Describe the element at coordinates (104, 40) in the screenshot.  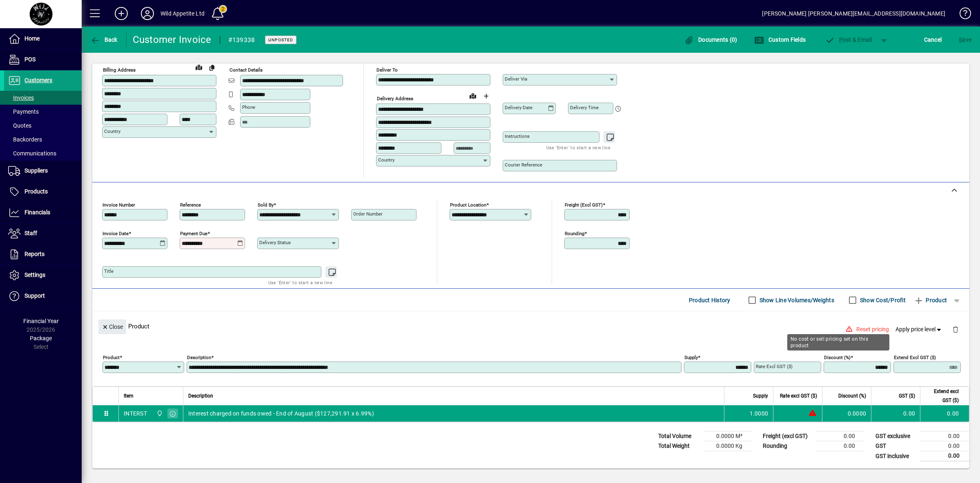
I see `app-page-header-button: Back` at that location.